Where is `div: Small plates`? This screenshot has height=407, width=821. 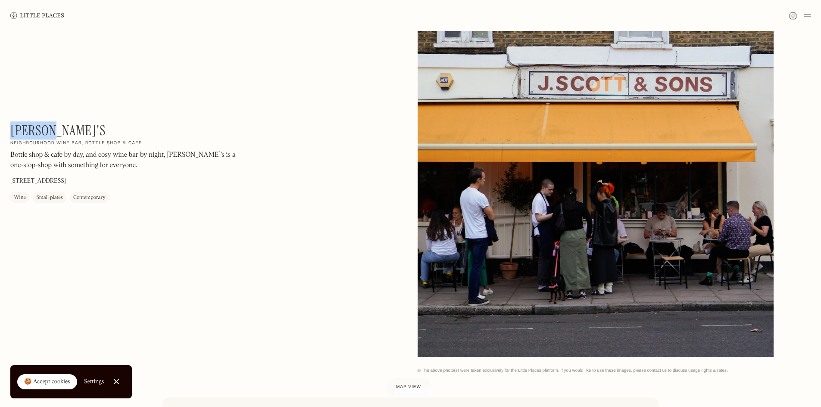
div: Small plates is located at coordinates (50, 198).